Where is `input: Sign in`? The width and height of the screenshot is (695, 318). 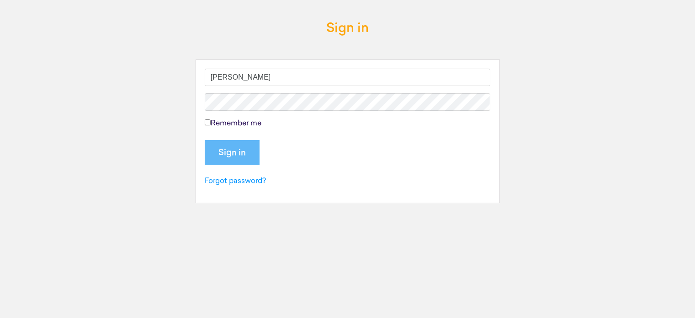
input: Sign in is located at coordinates (232, 152).